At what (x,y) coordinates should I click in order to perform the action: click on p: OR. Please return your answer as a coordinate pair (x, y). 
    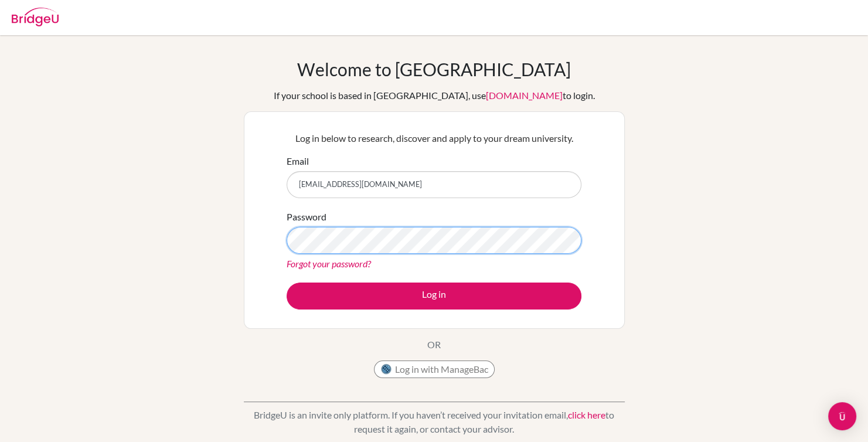
    Looking at the image, I should click on (434, 345).